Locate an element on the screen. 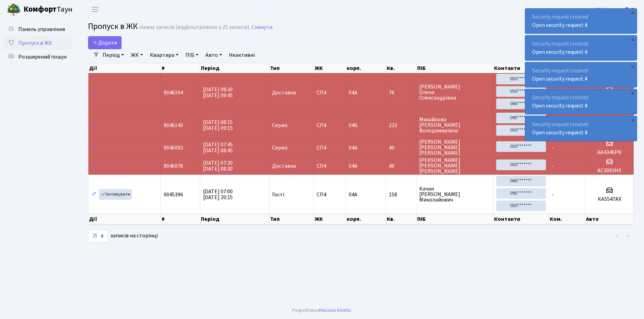 This screenshot has width=644, height=319. div: Немає записів (відфільтровано з 25 записів). is located at coordinates (195, 27).